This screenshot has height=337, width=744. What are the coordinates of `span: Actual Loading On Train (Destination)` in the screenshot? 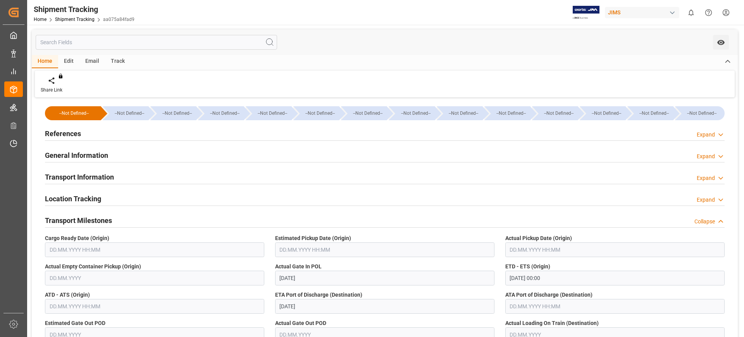 It's located at (552, 323).